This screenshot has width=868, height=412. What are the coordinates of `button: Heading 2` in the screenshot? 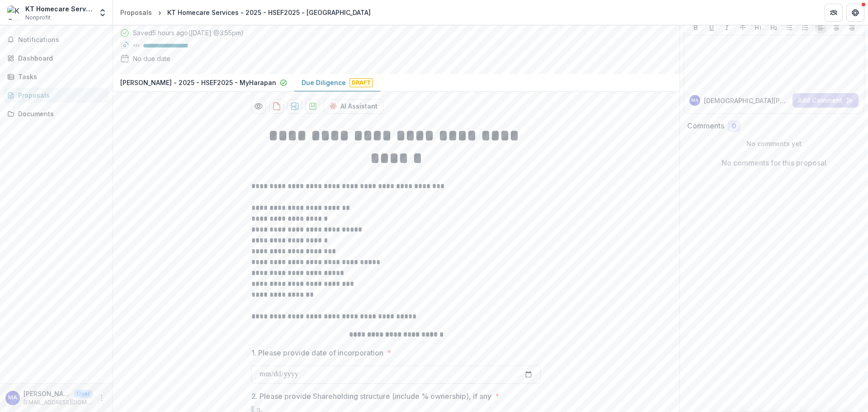 It's located at (774, 27).